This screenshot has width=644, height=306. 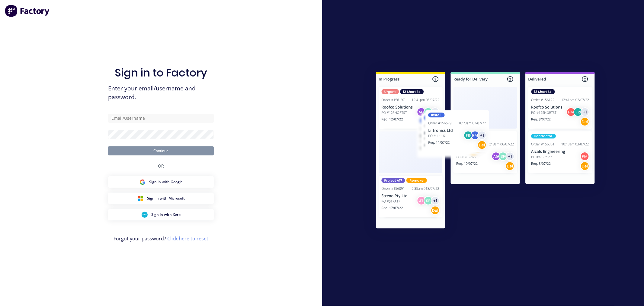 I want to click on span: Sign in with Xero, so click(x=166, y=215).